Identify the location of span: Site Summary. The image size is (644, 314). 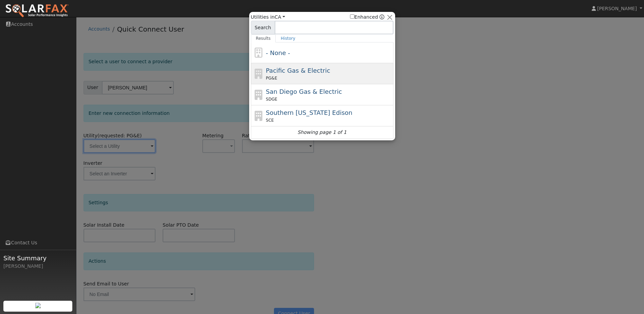
(38, 258).